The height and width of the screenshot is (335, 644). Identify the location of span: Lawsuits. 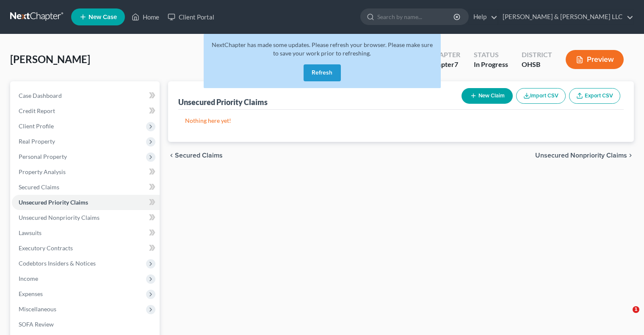
(30, 232).